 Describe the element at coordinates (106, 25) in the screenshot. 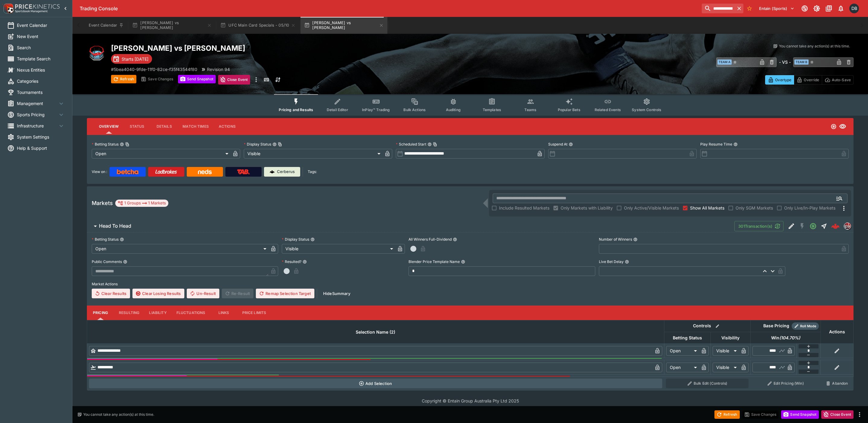

I see `button: Event Calendar` at that location.